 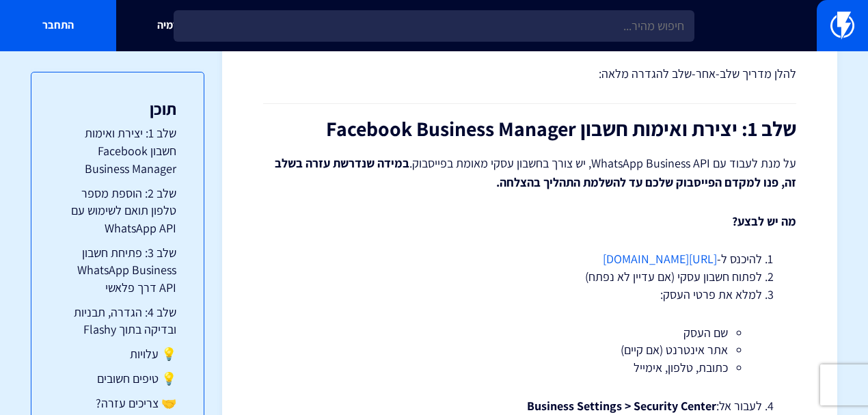 What do you see at coordinates (118, 109) in the screenshot?
I see `h3: תוכן` at bounding box center [118, 109].